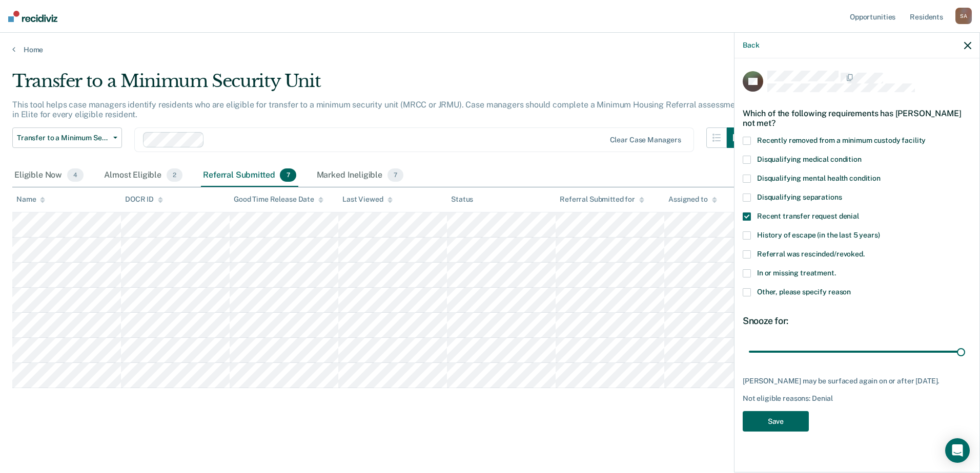  Describe the element at coordinates (963, 16) in the screenshot. I see `div: S A` at that location.